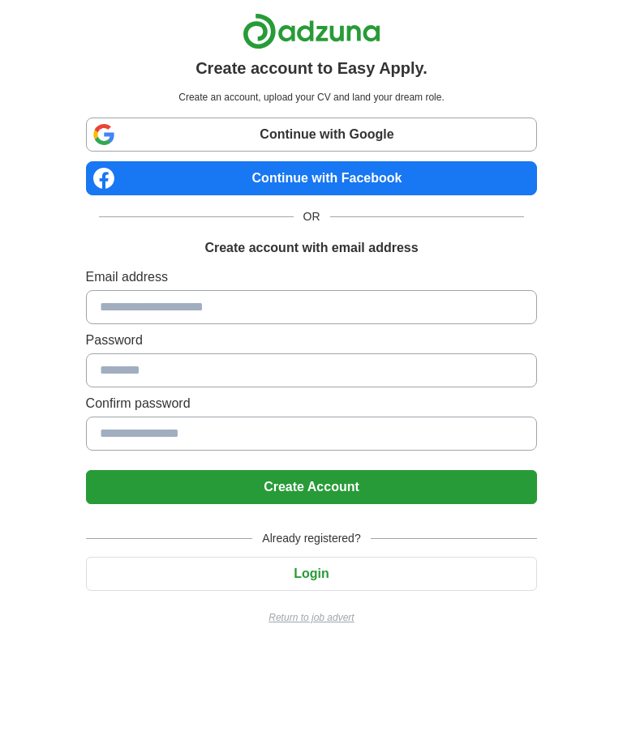 The height and width of the screenshot is (744, 623). I want to click on a: Return to job advert, so click(311, 618).